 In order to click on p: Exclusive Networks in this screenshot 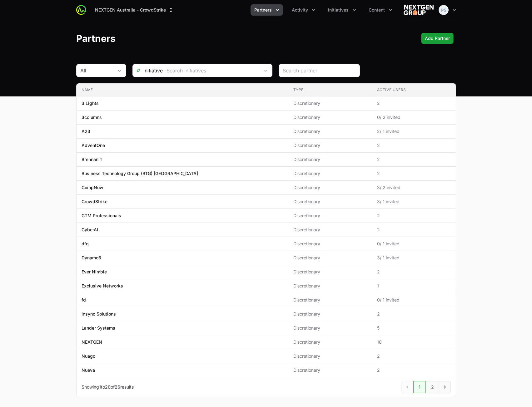, I will do `click(102, 286)`.